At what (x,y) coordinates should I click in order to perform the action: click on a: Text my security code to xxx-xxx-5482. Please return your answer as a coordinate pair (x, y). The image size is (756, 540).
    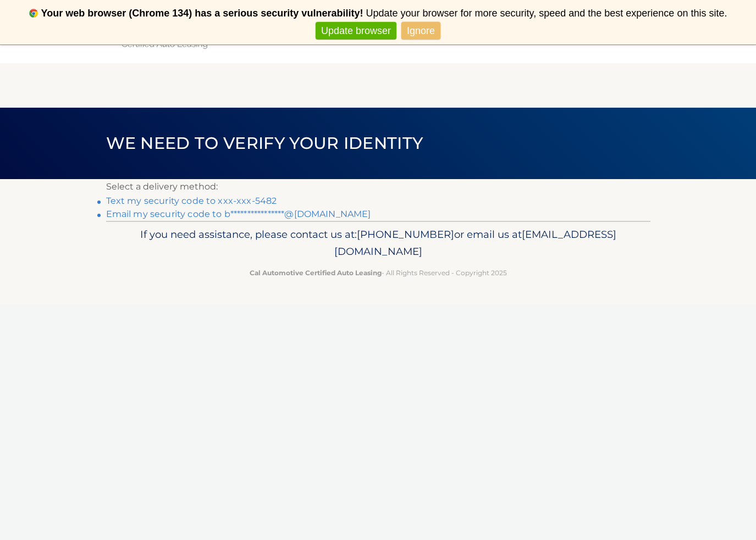
    Looking at the image, I should click on (191, 200).